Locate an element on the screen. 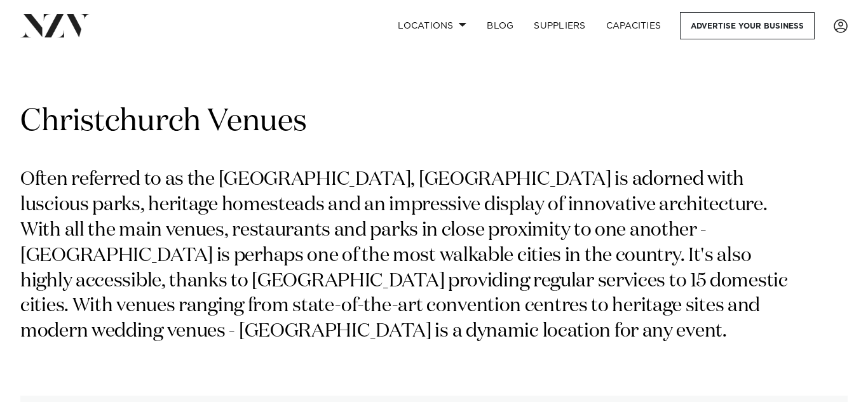  img: nzv-logo.png is located at coordinates (54, 25).